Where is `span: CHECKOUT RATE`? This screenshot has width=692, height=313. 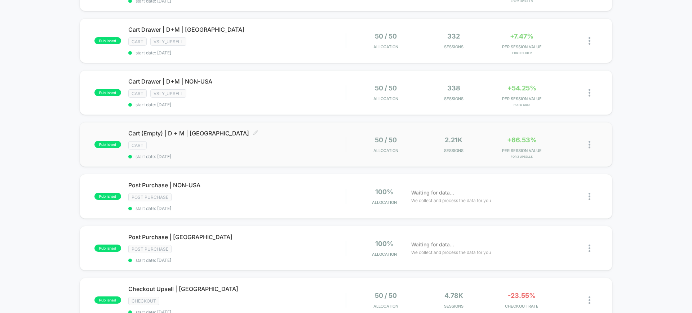 span: CHECKOUT RATE is located at coordinates (521, 306).